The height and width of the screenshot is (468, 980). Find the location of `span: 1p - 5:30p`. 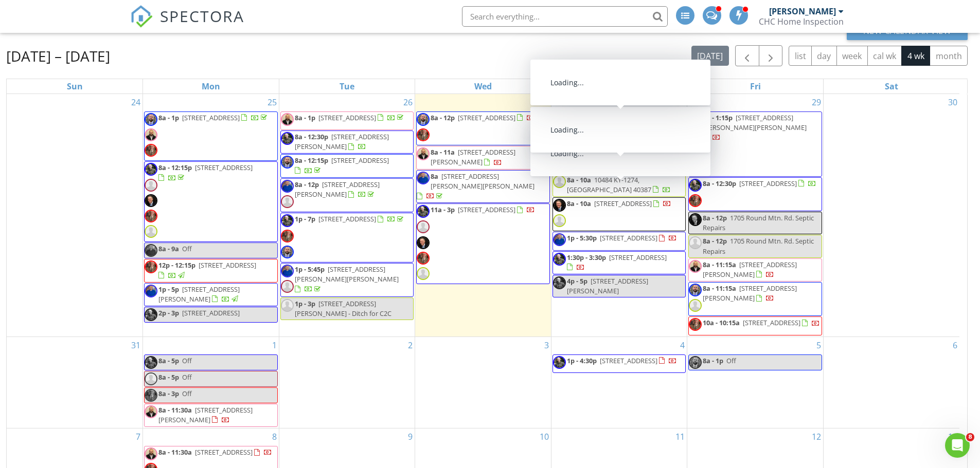

span: 1p - 5:30p is located at coordinates (582, 238).